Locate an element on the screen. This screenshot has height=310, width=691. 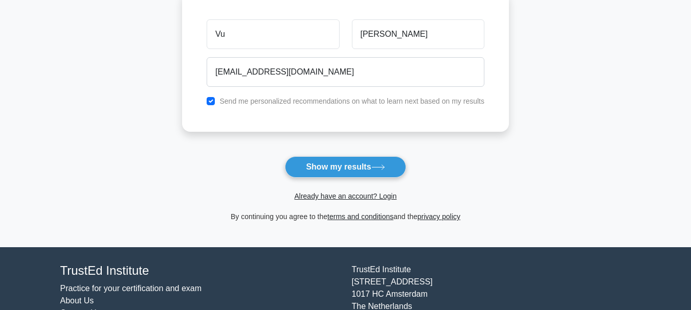
h4: TrustEd Institute is located at coordinates (200, 271).